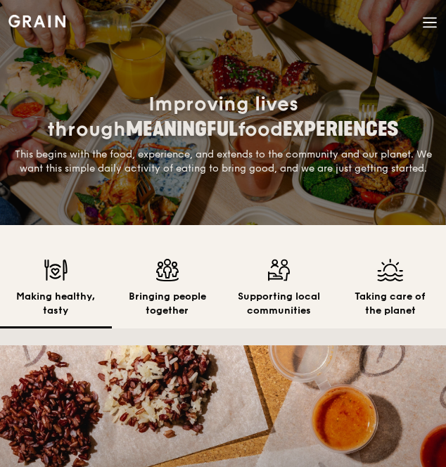 The image size is (446, 467). I want to click on span: EXPERIENCES, so click(340, 129).